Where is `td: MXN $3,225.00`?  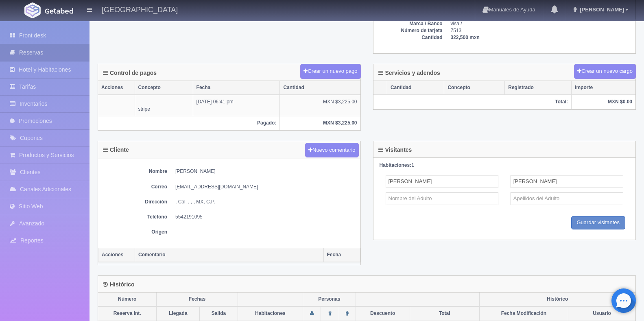
td: MXN $3,225.00 is located at coordinates (320, 106).